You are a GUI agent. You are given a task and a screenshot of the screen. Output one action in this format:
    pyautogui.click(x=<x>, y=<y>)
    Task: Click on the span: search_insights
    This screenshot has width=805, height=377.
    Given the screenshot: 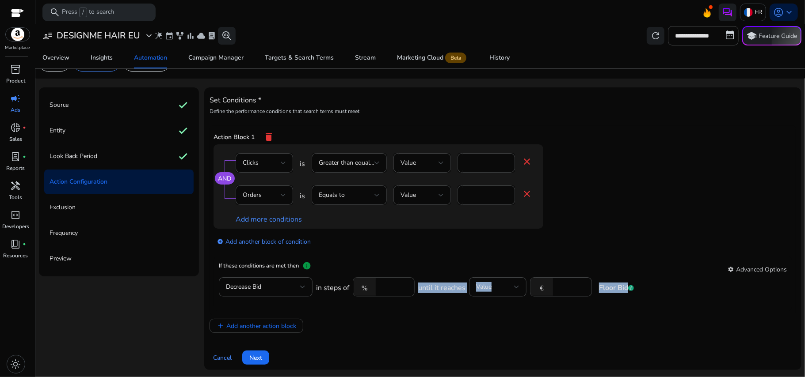 What is the action you would take?
    pyautogui.click(x=227, y=36)
    